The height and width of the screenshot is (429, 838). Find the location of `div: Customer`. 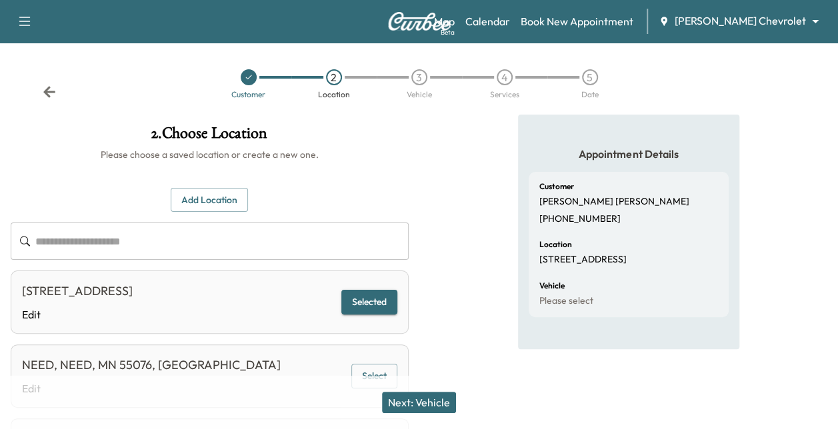

div: Customer is located at coordinates (248, 95).